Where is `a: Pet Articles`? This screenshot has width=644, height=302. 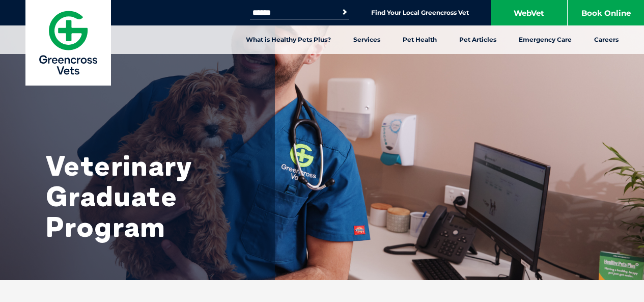
a: Pet Articles is located at coordinates (478, 40).